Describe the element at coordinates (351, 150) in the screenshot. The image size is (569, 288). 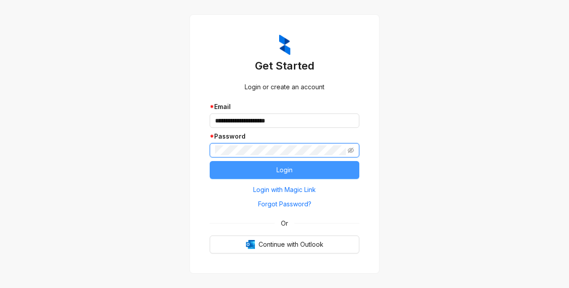
I see `span: eye-invisible` at that location.